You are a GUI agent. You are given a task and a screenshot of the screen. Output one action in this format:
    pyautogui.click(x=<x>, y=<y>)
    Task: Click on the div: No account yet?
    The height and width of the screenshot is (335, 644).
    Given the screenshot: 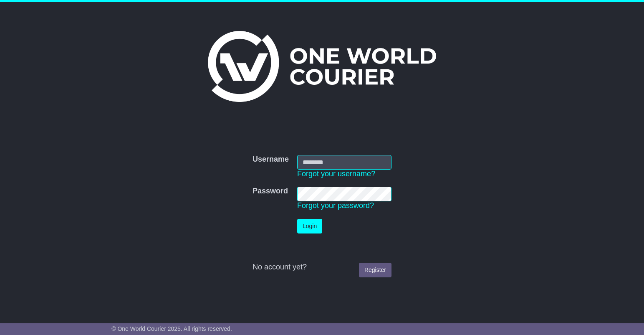 What is the action you would take?
    pyautogui.click(x=322, y=267)
    